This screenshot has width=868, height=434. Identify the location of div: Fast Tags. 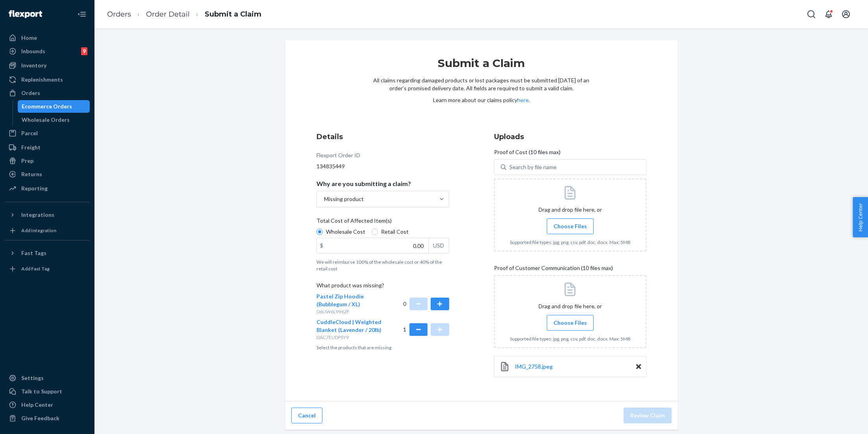
(34, 253).